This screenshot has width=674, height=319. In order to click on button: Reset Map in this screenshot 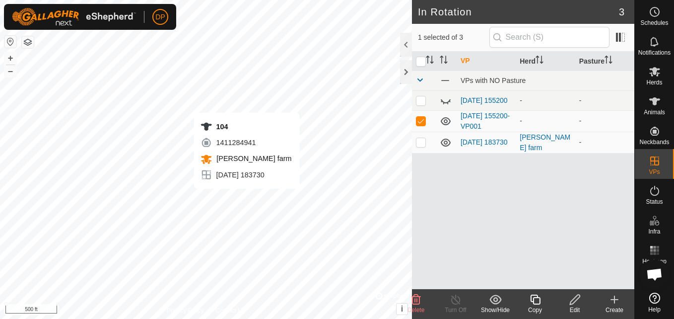, I will do `click(10, 42)`.